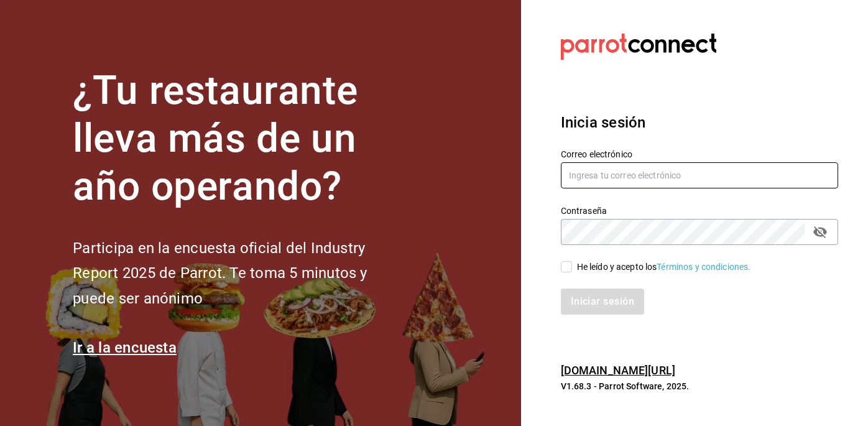  What do you see at coordinates (124, 348) in the screenshot?
I see `a: Ir a la encuesta` at bounding box center [124, 348].